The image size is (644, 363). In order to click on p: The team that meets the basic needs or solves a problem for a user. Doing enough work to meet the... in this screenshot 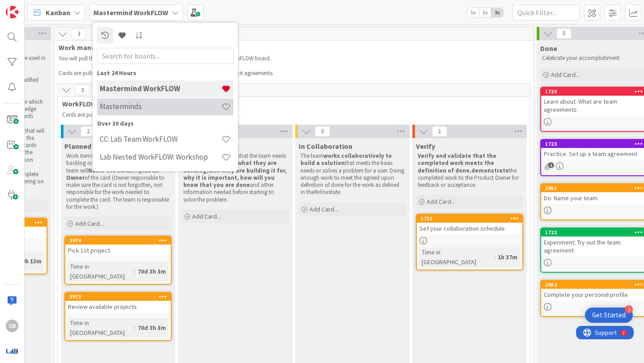, I will do `click(352, 174)`.